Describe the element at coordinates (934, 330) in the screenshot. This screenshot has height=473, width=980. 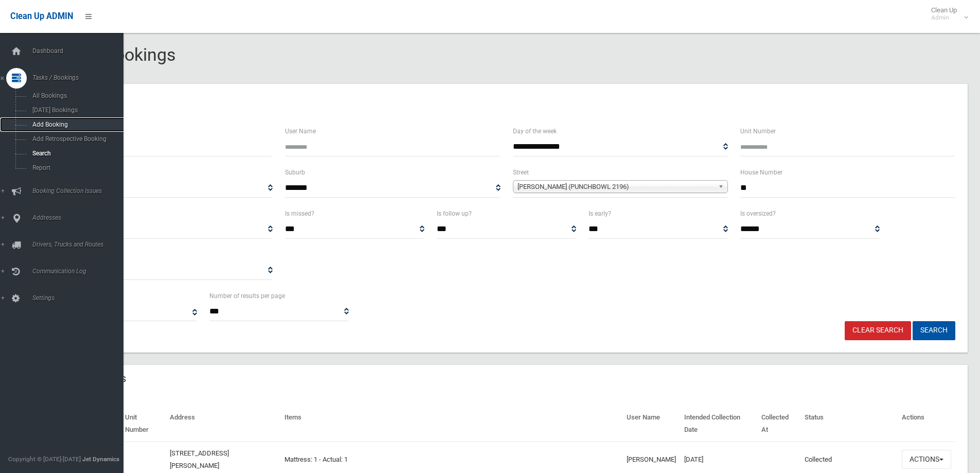
I see `button: Search` at that location.